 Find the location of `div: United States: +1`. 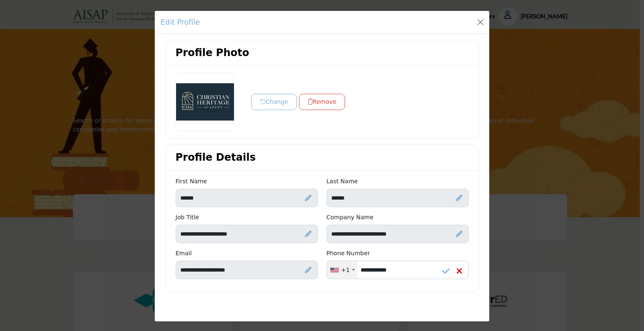

div: United States: +1 is located at coordinates (342, 270).